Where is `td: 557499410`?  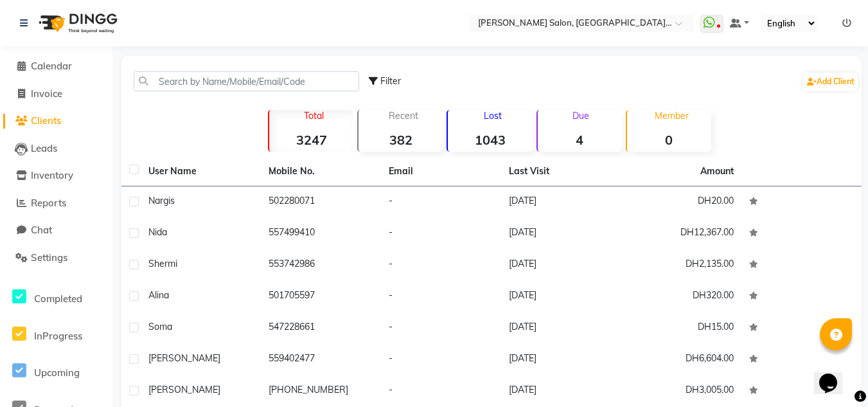
td: 557499410 is located at coordinates (320, 233).